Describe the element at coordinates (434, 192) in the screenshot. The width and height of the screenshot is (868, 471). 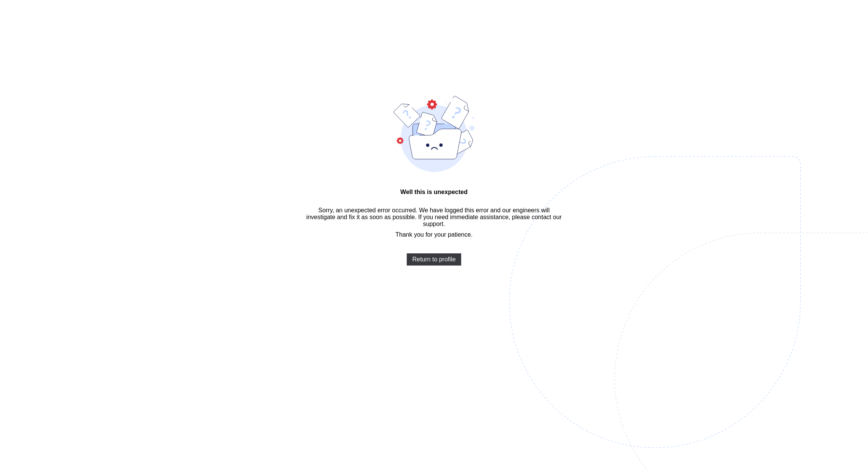
I see `span: Well this is unexpected` at that location.